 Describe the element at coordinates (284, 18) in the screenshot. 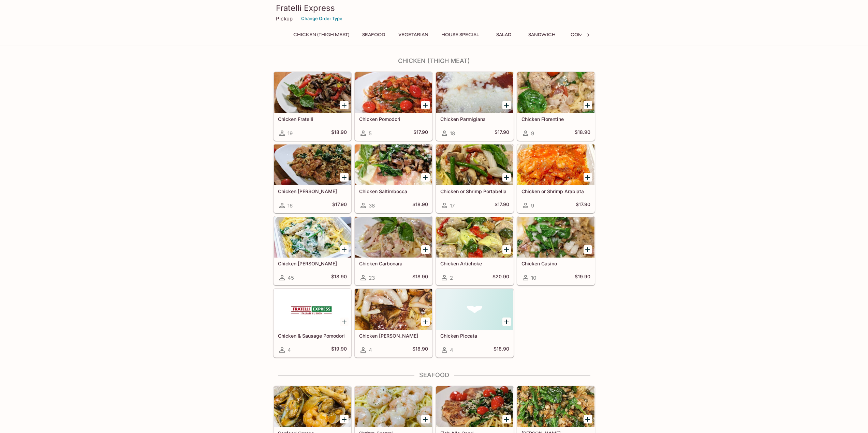

I see `p: Pickup` at that location.